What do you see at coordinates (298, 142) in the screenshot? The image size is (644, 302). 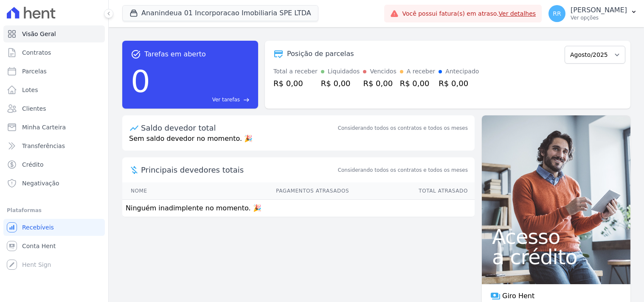 I see `p: Sem saldo devedor no momento. 🎉` at bounding box center [298, 142].